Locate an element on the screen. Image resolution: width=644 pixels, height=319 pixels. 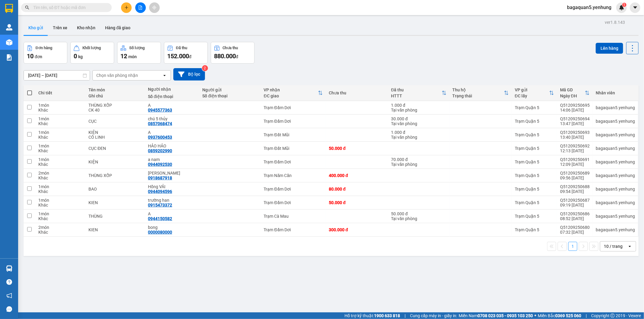
div: 0944150582 is located at coordinates (160, 219).